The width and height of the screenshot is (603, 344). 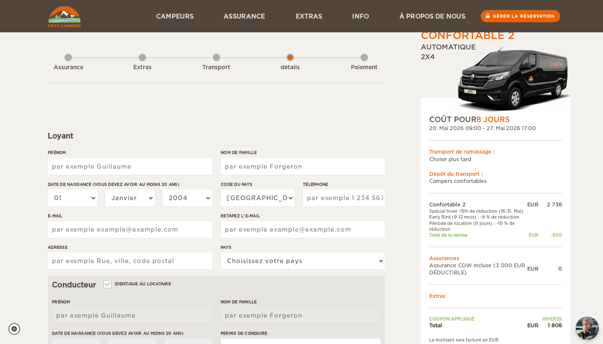 I want to click on div: -930, so click(x=551, y=235).